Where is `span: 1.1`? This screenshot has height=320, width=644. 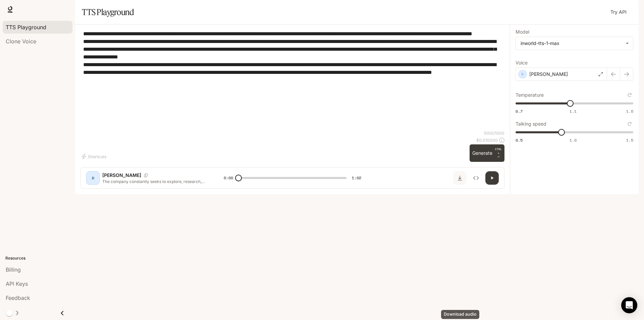
span: 1.1 is located at coordinates (573, 111).